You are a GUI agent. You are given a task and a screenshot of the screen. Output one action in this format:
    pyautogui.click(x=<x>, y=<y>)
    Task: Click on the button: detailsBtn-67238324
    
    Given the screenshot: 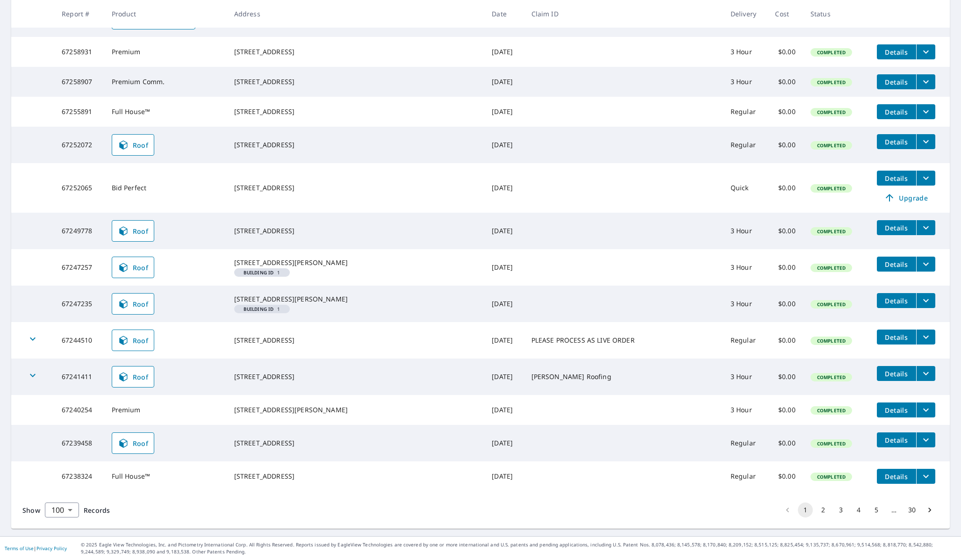 What is the action you would take?
    pyautogui.click(x=897, y=476)
    